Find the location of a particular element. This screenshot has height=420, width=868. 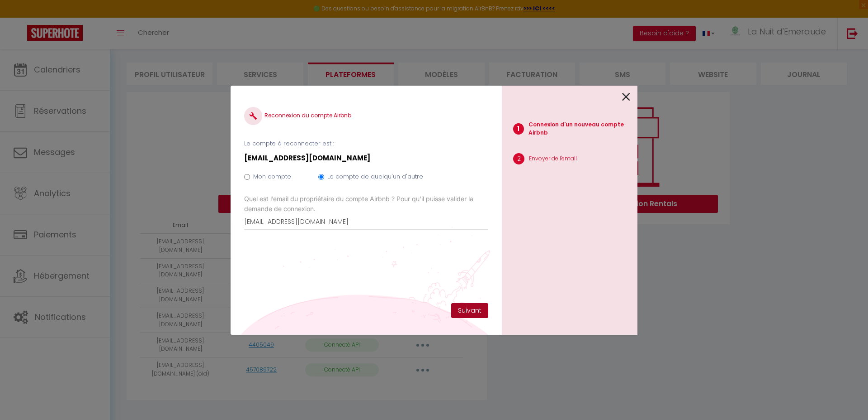

button: Suivant is located at coordinates (470, 311).